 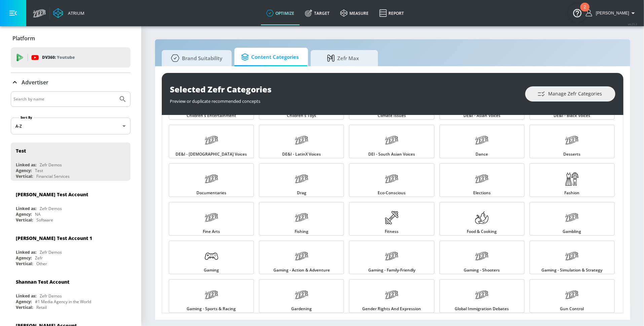 What do you see at coordinates (301, 296) in the screenshot?
I see `a: Gardening` at bounding box center [301, 296].